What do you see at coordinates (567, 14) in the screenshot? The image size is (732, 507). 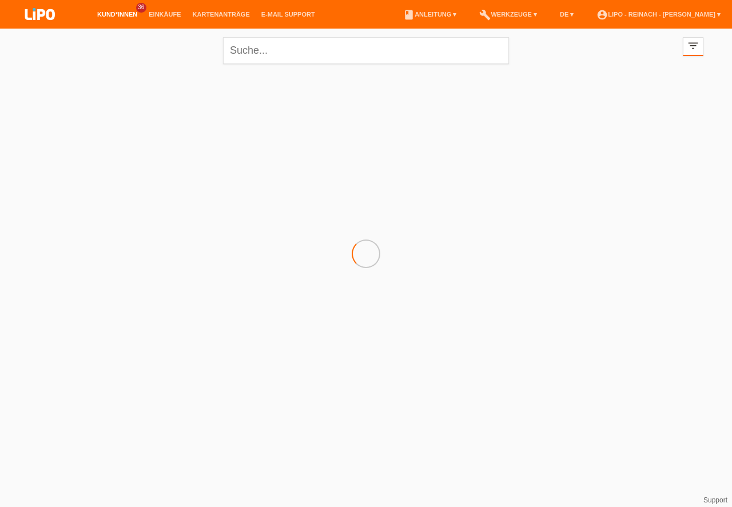 I see `a: DE ▾` at bounding box center [567, 14].